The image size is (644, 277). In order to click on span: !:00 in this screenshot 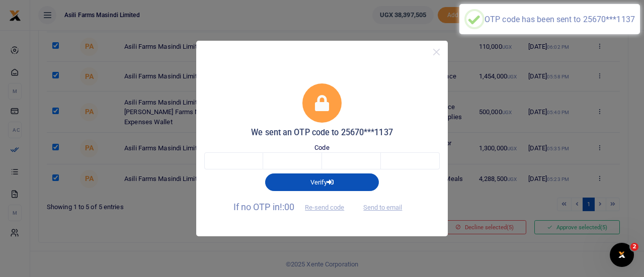, I will do `click(287, 207)`.